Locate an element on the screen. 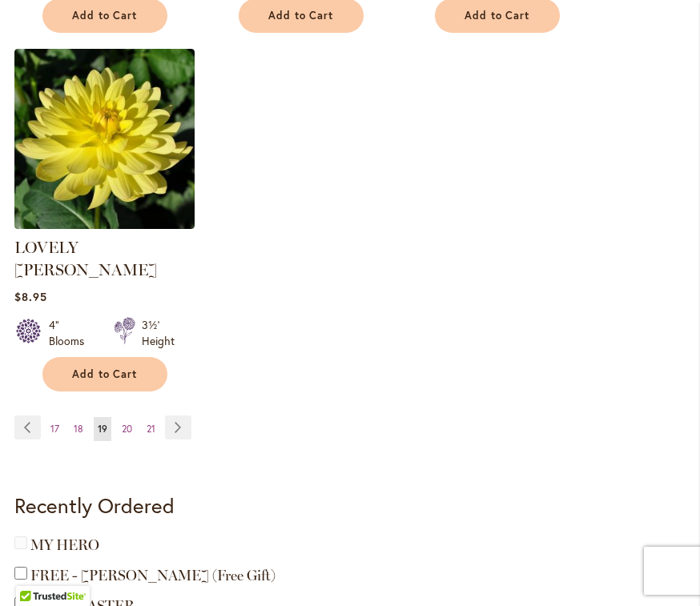 Image resolution: width=700 pixels, height=606 pixels. span: $8.95 is located at coordinates (30, 296).